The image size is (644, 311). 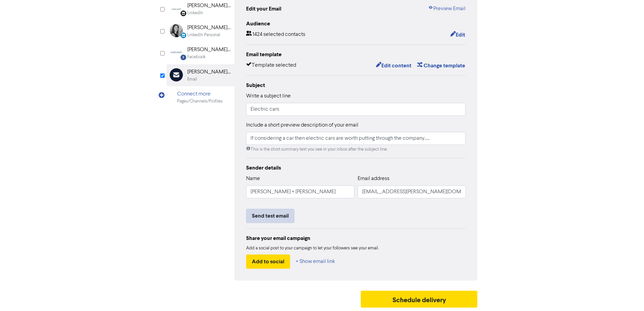 What do you see at coordinates (302, 125) in the screenshot?
I see `label: Include a short preview description of your email` at bounding box center [302, 125].